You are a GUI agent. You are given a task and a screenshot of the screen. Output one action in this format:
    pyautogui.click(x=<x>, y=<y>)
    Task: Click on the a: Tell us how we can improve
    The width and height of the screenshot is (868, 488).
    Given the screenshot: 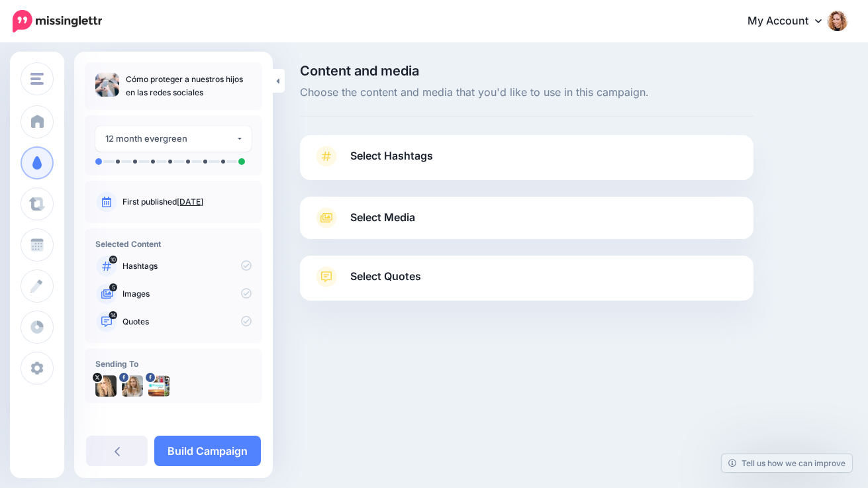 What is the action you would take?
    pyautogui.click(x=786, y=462)
    